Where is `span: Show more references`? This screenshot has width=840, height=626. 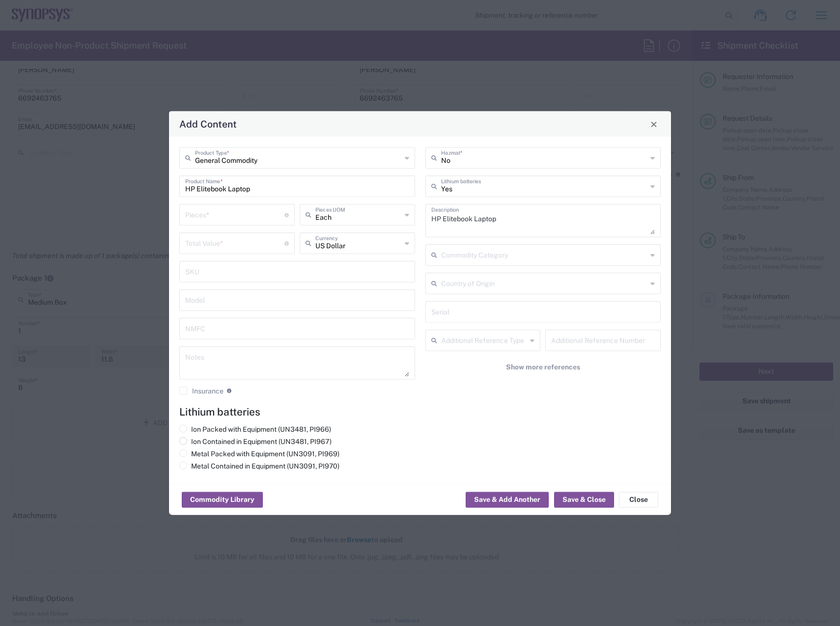 span: Show more references is located at coordinates (542, 367).